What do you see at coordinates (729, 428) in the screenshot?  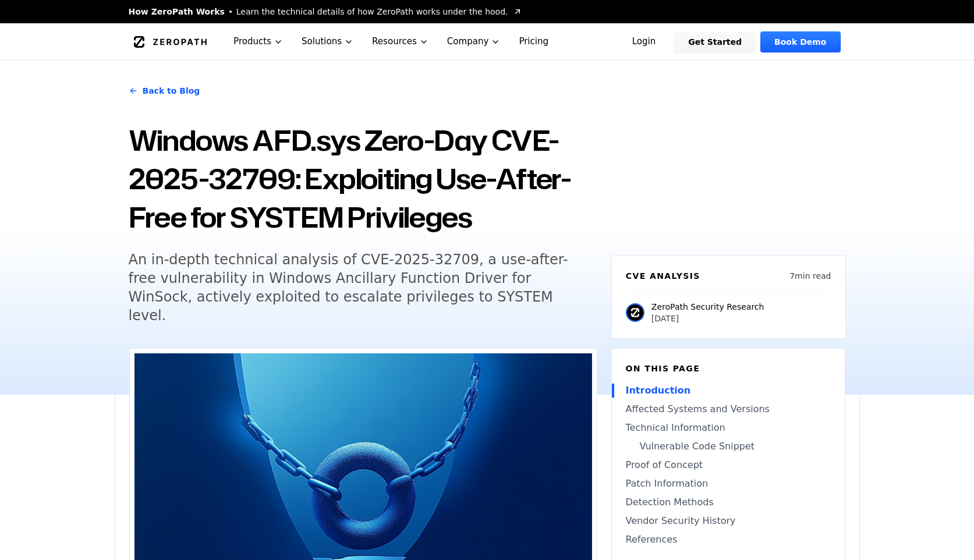 I see `a: Technical Information` at bounding box center [729, 428].